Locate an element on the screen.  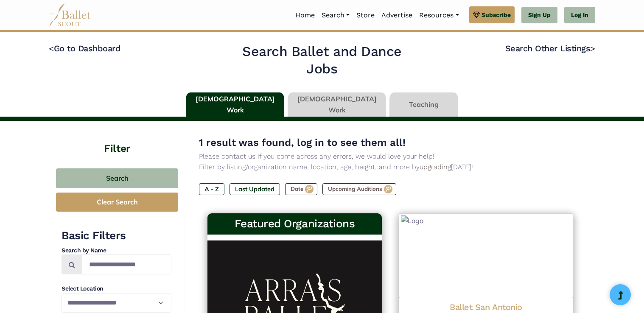
a: Sign Up is located at coordinates (539, 15).